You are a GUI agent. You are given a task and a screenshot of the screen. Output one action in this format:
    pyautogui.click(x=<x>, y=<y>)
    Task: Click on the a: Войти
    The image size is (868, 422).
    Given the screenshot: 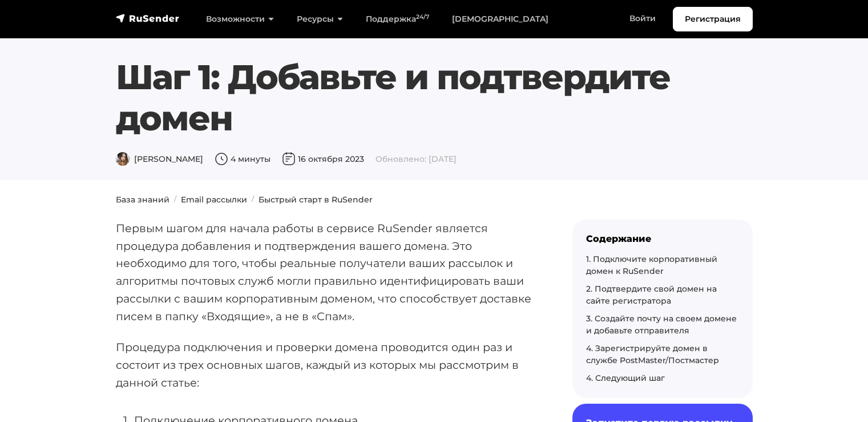 What is the action you would take?
    pyautogui.click(x=642, y=18)
    